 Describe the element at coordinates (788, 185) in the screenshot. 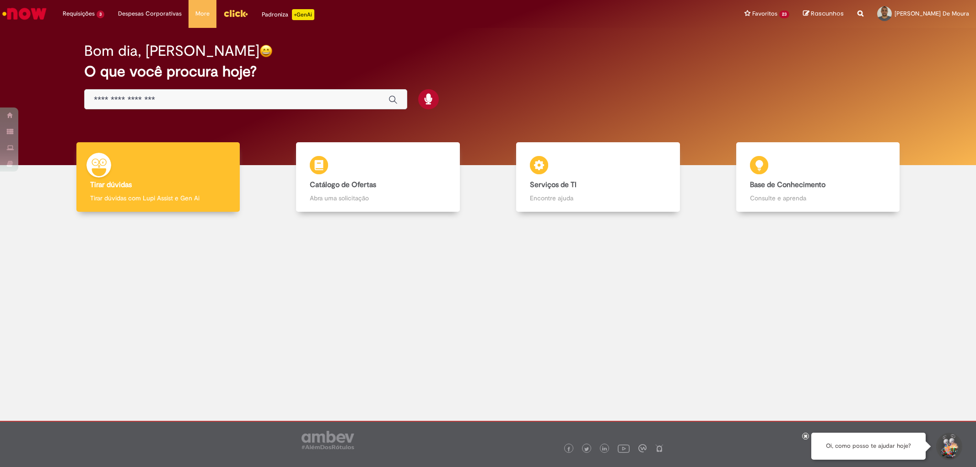

I see `b: Base de Conhecimento` at that location.